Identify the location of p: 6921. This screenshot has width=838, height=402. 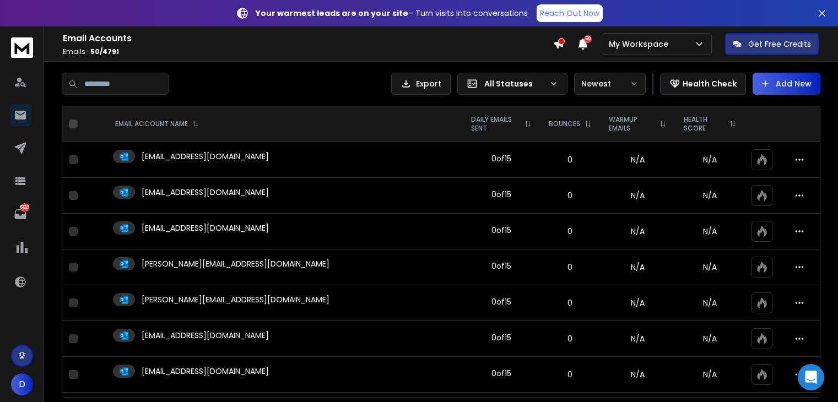
(25, 208).